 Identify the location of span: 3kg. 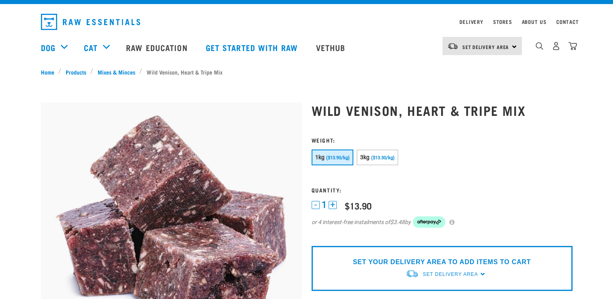
(365, 157).